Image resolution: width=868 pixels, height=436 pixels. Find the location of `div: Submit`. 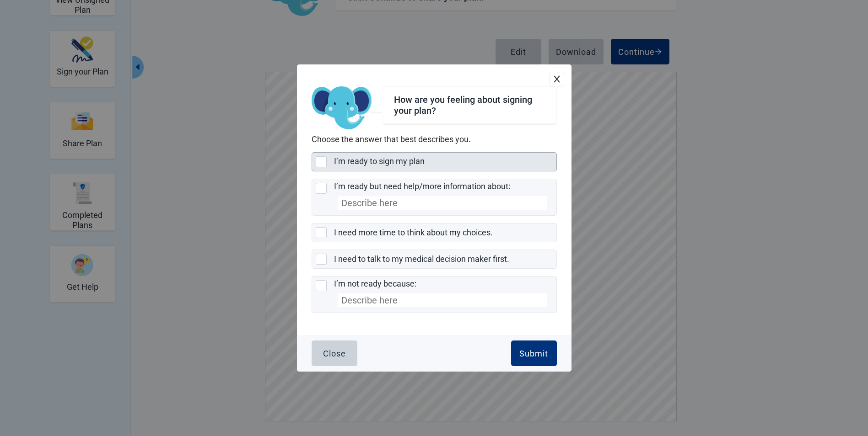

div: Submit is located at coordinates (534, 353).